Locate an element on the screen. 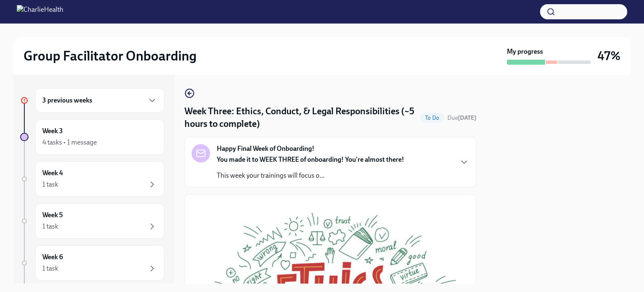 The image size is (644, 292). h2: Group Facilitator Onboarding is located at coordinates (110, 56).